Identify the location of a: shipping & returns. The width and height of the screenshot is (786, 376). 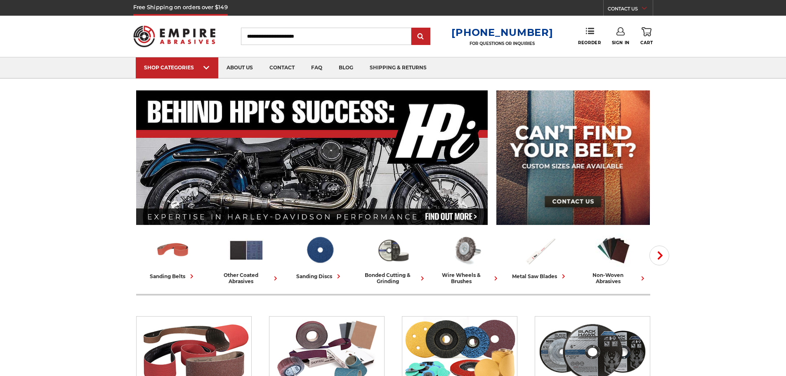
(398, 68).